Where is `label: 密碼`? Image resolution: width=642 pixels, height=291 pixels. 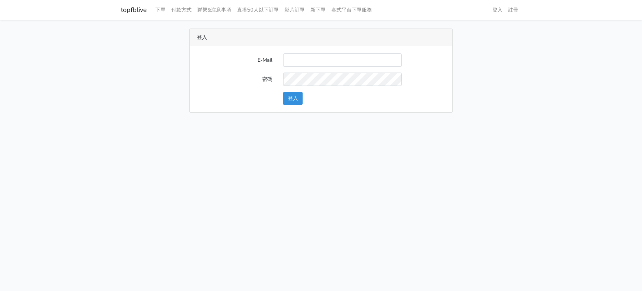 label: 密碼 is located at coordinates (234, 79).